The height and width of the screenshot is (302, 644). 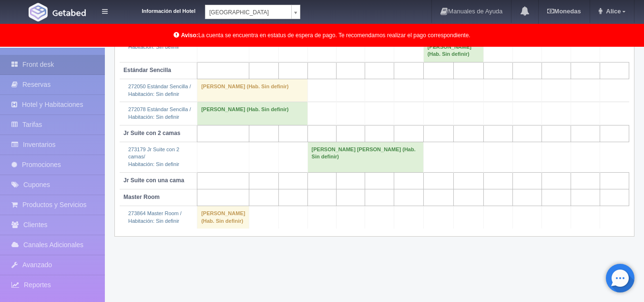 What do you see at coordinates (142, 197) in the screenshot?
I see `b: Master Room` at bounding box center [142, 197].